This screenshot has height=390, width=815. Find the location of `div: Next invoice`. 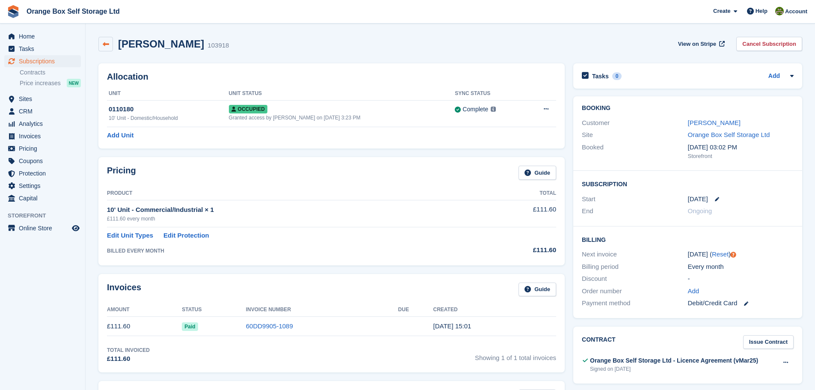

div: Next invoice is located at coordinates (634, 254).